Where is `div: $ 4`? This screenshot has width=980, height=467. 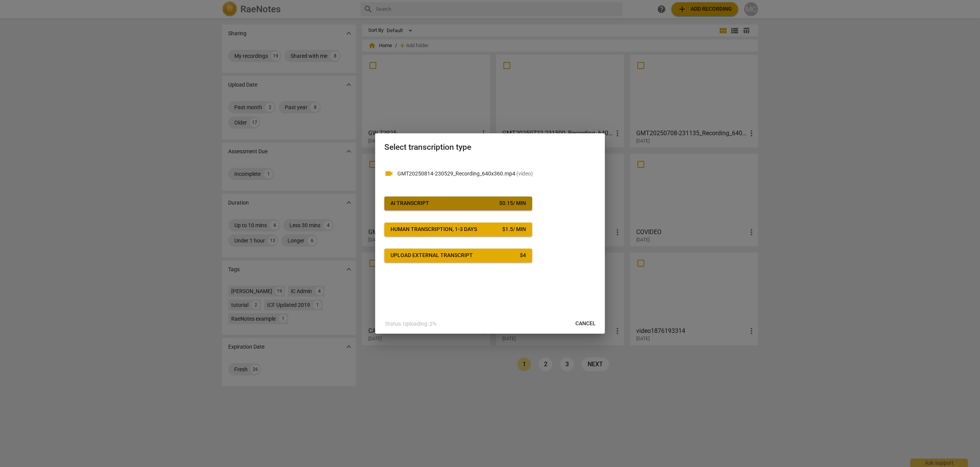 div: $ 4 is located at coordinates (523, 256).